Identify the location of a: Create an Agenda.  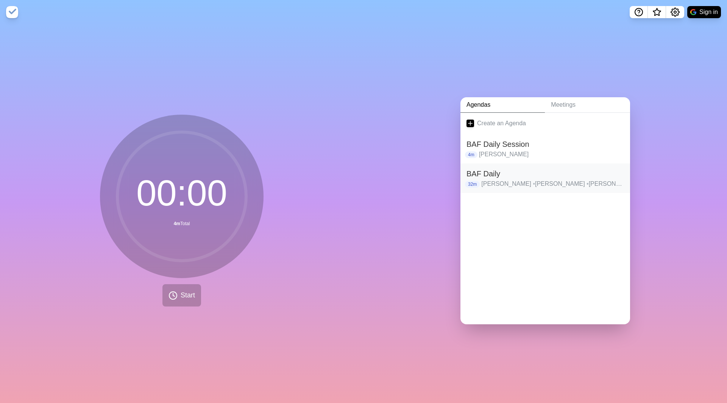
(545, 123).